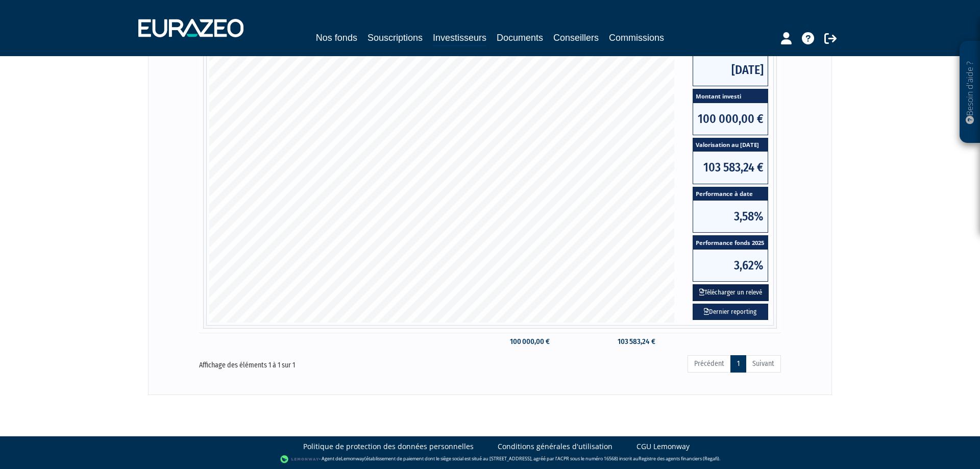  Describe the element at coordinates (731, 119) in the screenshot. I see `span: 100 000,00 €` at that location.